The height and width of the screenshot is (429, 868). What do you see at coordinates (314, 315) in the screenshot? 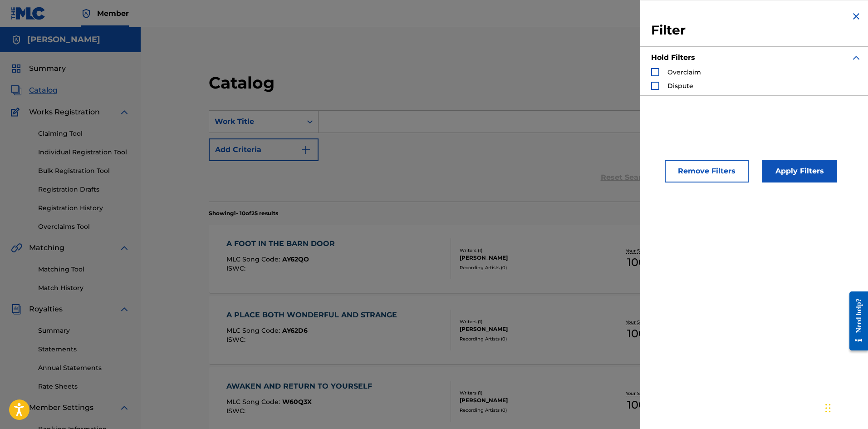
I see `div: A PLACE BOTH WONDERFUL AND STRANGE` at bounding box center [314, 315].